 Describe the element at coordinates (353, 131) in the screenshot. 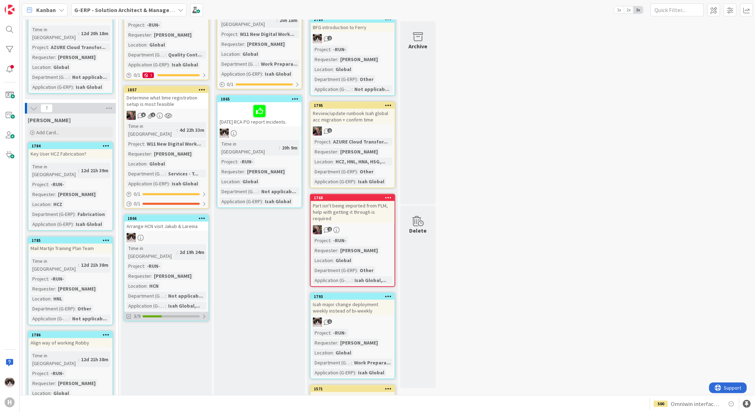

I see `div: BF` at that location.